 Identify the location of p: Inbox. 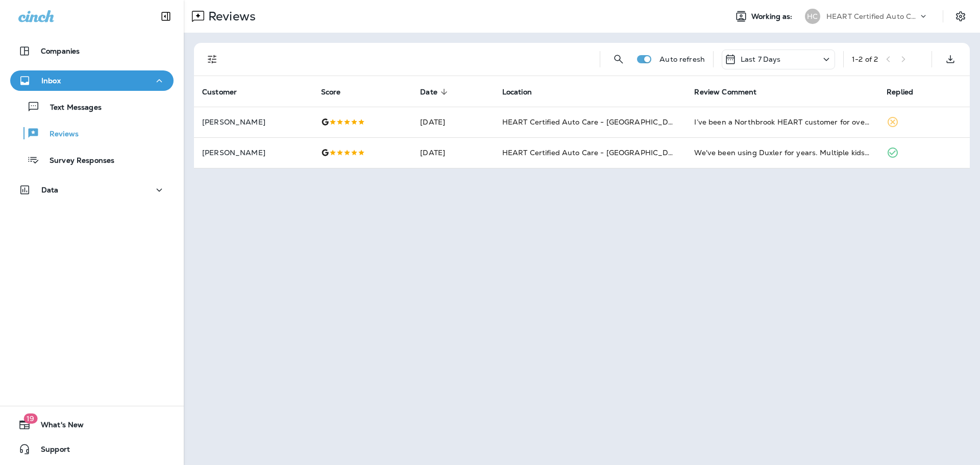
(51, 81).